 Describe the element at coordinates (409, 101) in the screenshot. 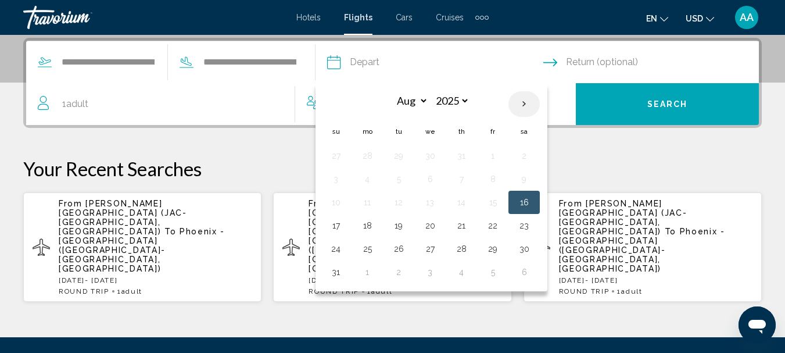

I see `select: Select month` at that location.